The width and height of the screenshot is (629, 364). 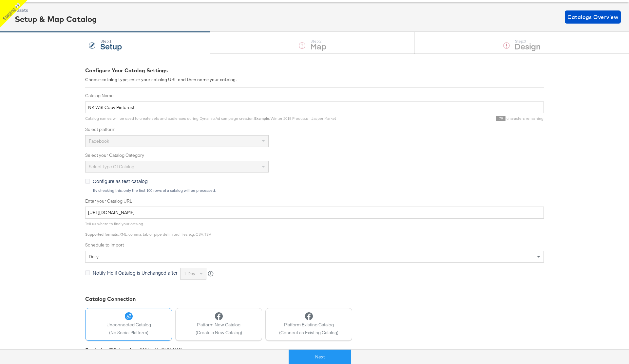 What do you see at coordinates (501, 118) in the screenshot?
I see `span: 79` at bounding box center [501, 118].